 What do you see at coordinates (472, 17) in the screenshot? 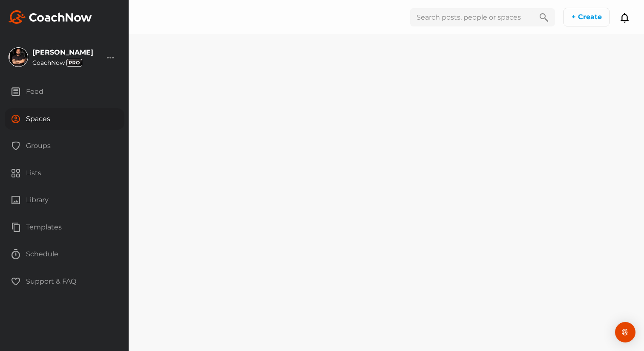
I see `input: Search posts, people or spaces` at bounding box center [472, 17].